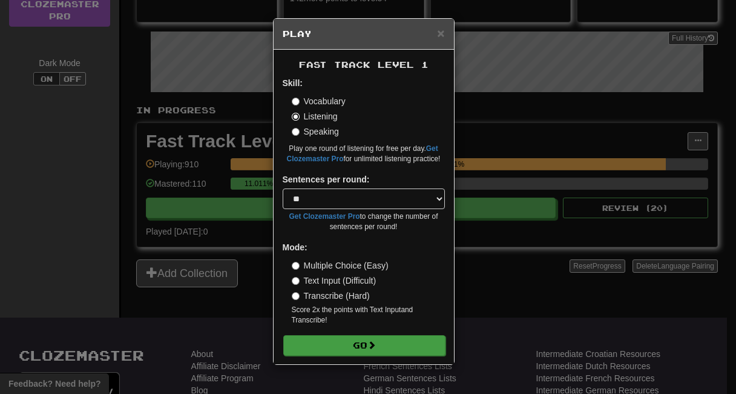 This screenshot has width=736, height=394. Describe the element at coordinates (292, 83) in the screenshot. I see `strong: Skill:` at that location.